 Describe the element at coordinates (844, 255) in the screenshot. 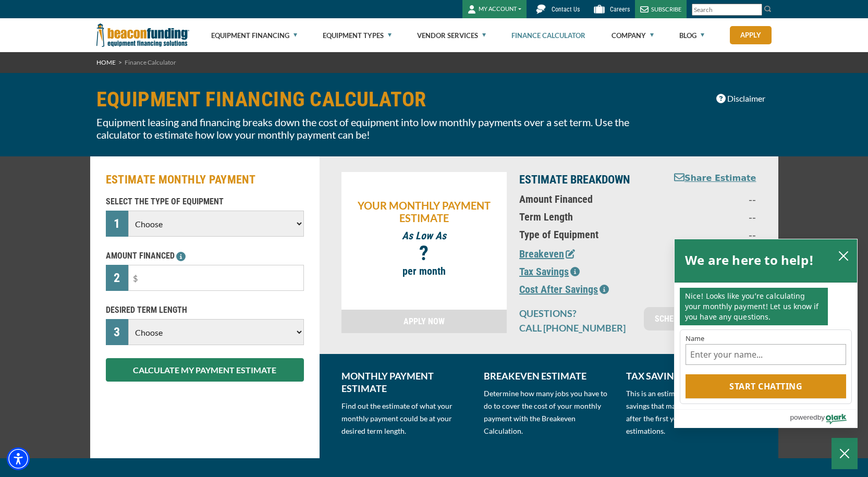

I see `button: close chatbox` at that location.